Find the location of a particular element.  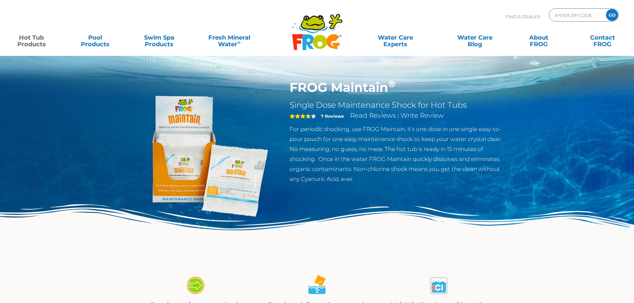

a: ContactFROG is located at coordinates (603, 38).